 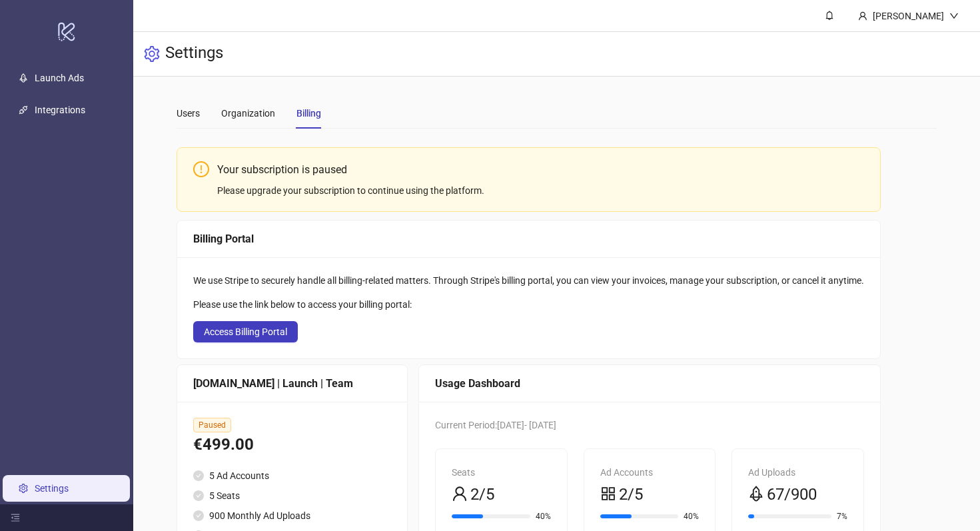 I want to click on div: Ad Uploads, so click(x=798, y=473).